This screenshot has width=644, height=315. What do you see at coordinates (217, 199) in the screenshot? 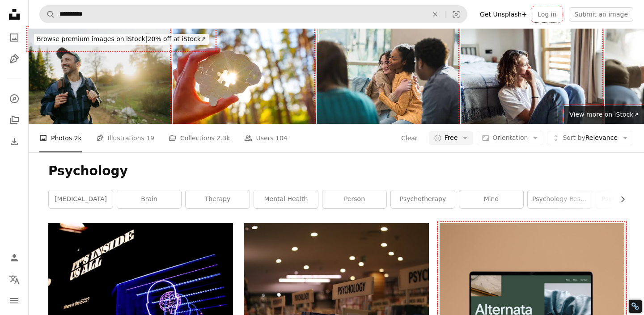
I see `a: therapy` at bounding box center [217, 199].